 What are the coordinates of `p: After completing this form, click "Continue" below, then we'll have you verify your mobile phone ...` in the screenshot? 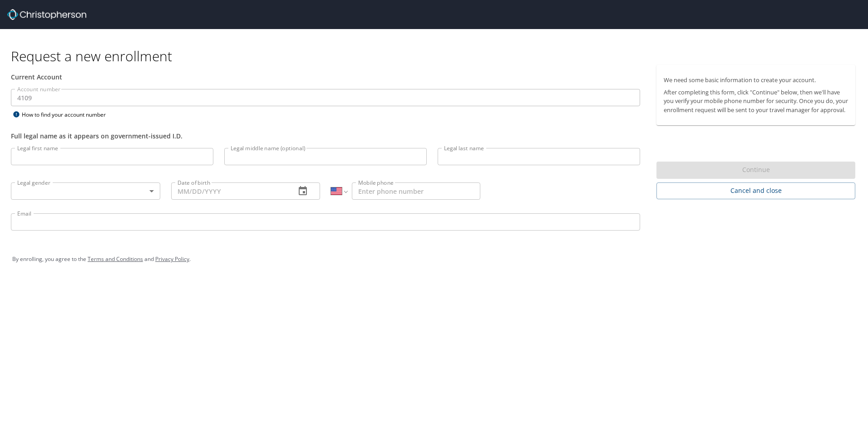 It's located at (756, 101).